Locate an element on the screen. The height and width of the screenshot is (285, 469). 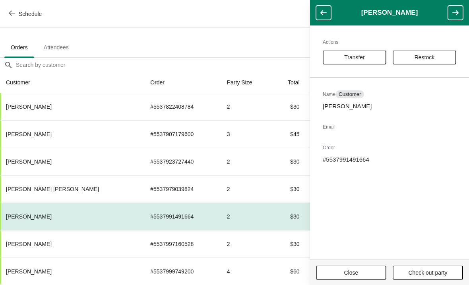
button: Check out party is located at coordinates (428, 272).